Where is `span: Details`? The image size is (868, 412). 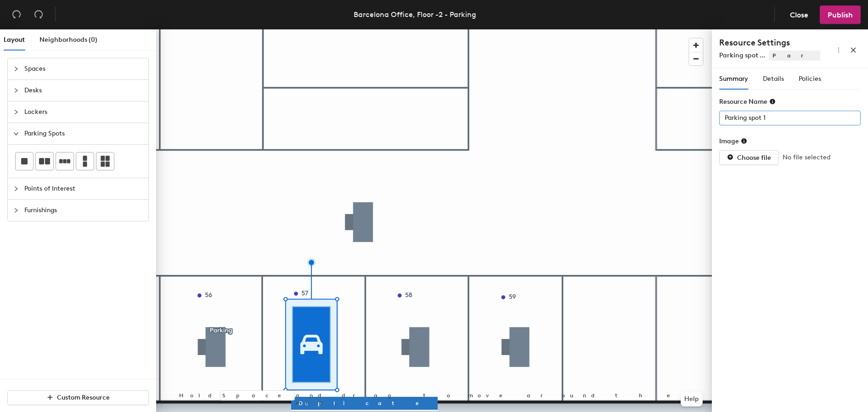 span: Details is located at coordinates (773, 79).